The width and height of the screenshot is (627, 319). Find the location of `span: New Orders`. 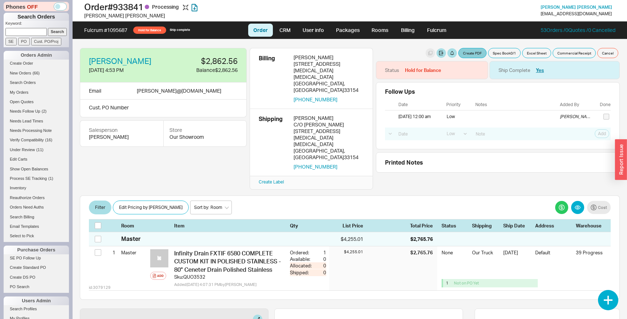

span: New Orders is located at coordinates (20, 73).